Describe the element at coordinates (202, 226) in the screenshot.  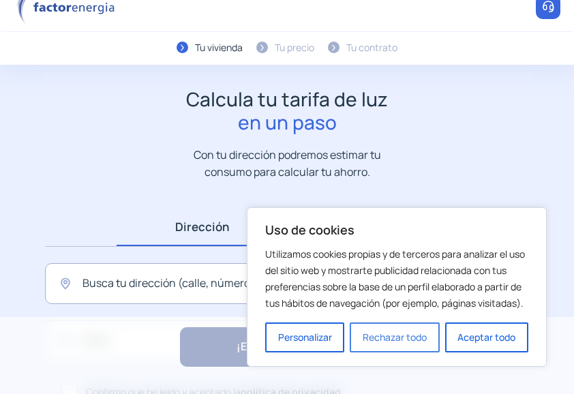
I see `a: Dirección` at that location.